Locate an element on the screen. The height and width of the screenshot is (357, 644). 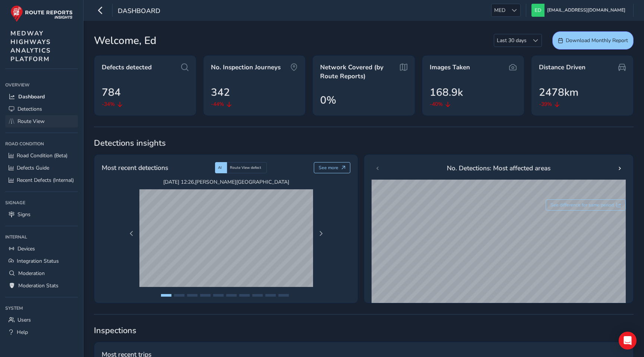
a: Recent Defects (Internal) is located at coordinates (41, 180).